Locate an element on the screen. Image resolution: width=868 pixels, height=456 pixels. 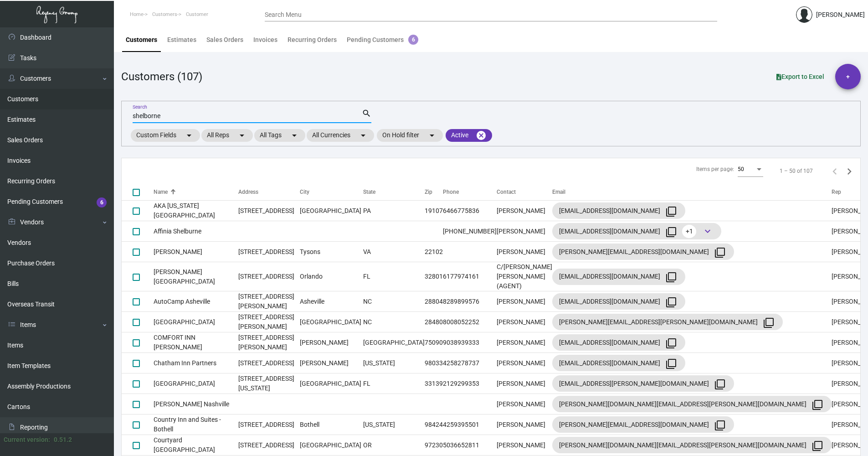
mat-icon: cancel is located at coordinates (481, 136).